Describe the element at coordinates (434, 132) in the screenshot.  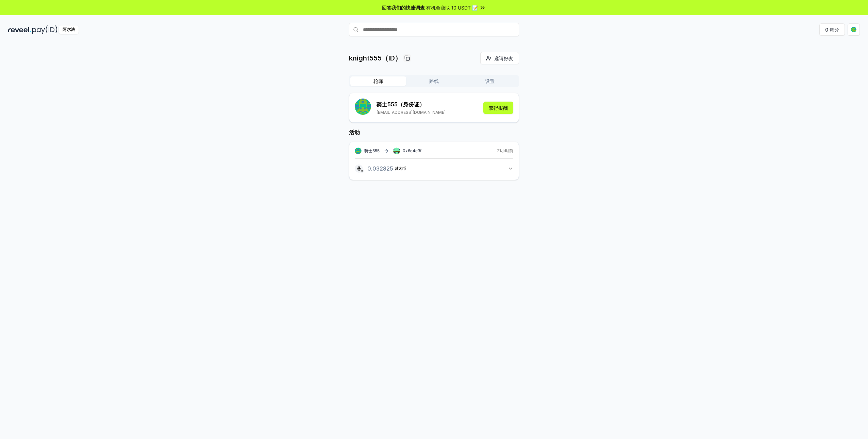
I see `h2: 活动` at that location.